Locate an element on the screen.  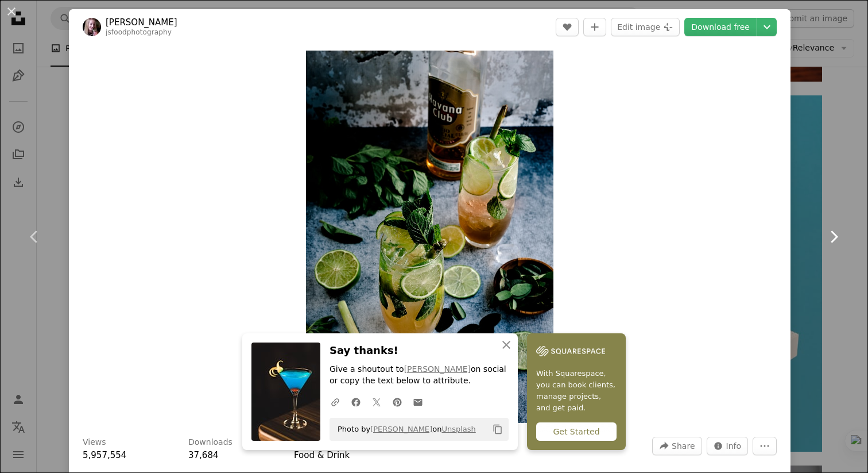
div: Get Started is located at coordinates (577, 432).